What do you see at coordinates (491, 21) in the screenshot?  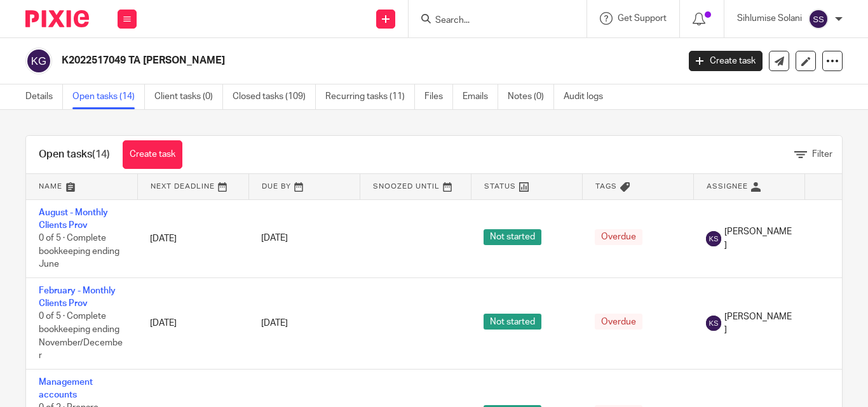 I see `input: Search` at bounding box center [491, 21].